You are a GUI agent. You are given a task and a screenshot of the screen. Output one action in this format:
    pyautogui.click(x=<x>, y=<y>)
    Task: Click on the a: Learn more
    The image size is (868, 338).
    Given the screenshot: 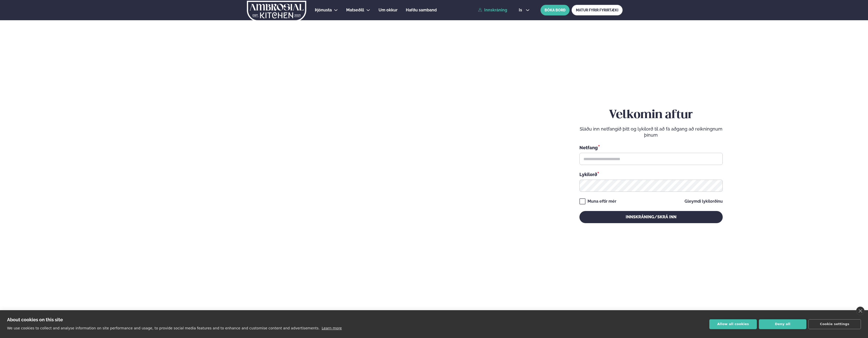 What is the action you would take?
    pyautogui.click(x=332, y=328)
    